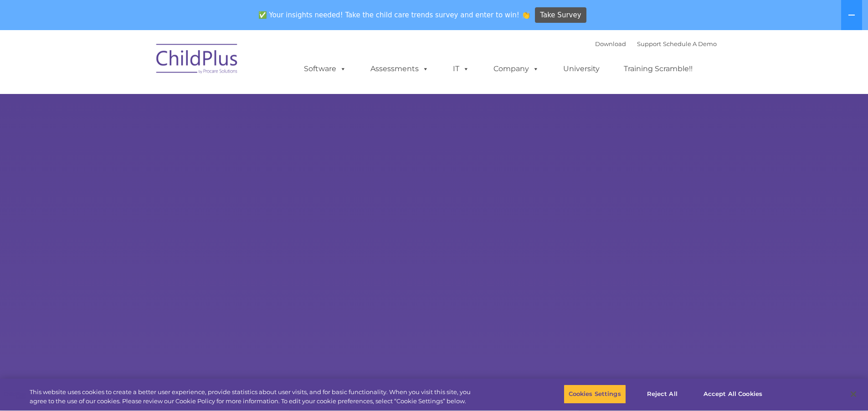 This screenshot has width=868, height=411. Describe the element at coordinates (400, 69) in the screenshot. I see `a: Assessments` at that location.